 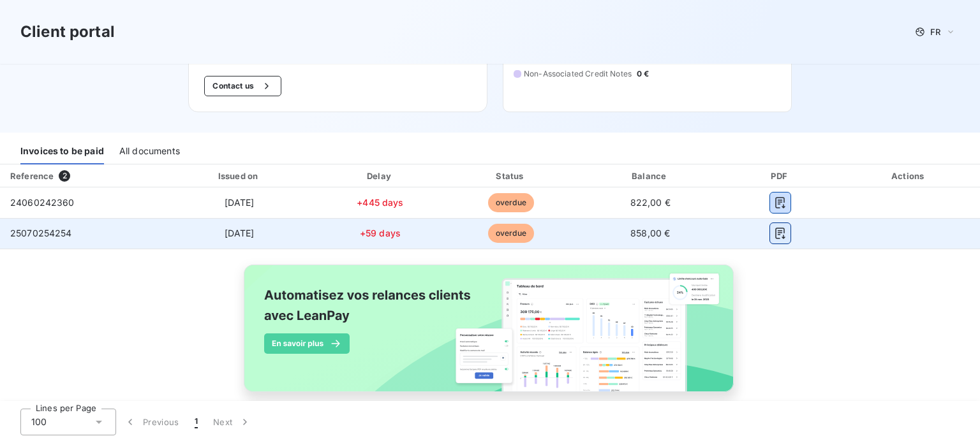 What do you see at coordinates (935, 32) in the screenshot?
I see `span: FR` at bounding box center [935, 32].